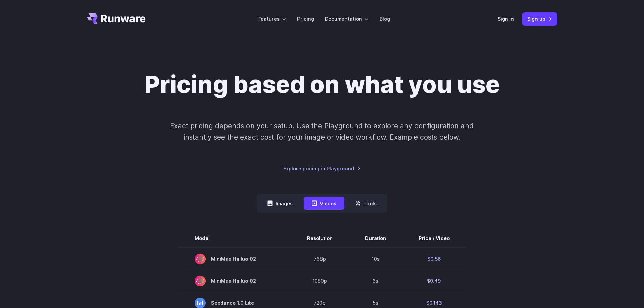  What do you see at coordinates (376, 238) in the screenshot?
I see `th: Duration` at bounding box center [376, 238].